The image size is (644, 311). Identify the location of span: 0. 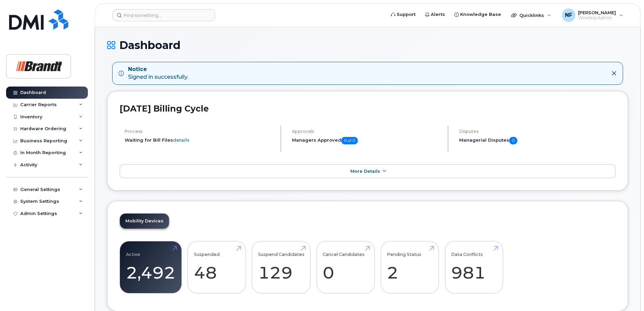
(513, 140).